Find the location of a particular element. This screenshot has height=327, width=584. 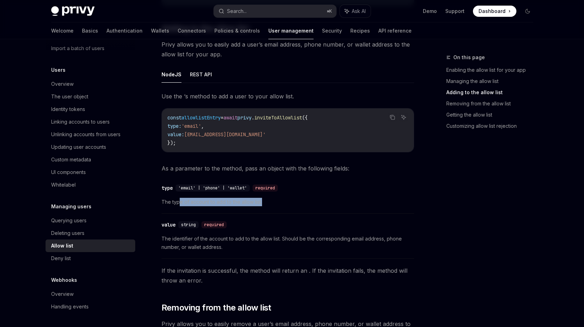

div: Unlinking accounts from users is located at coordinates (86, 135).